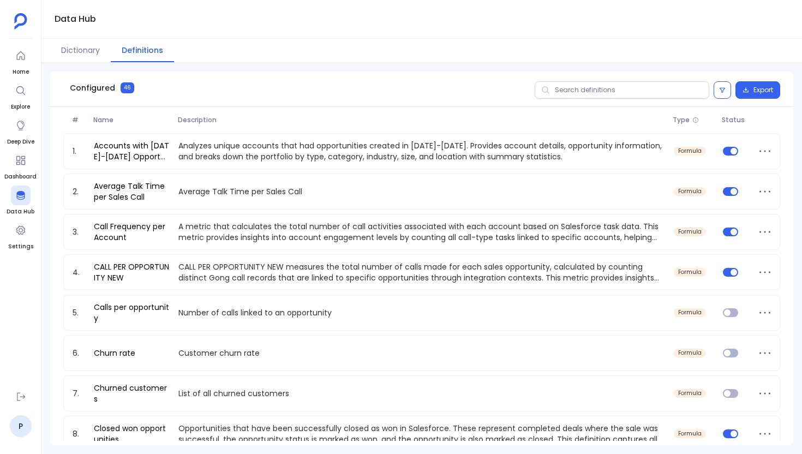 This screenshot has height=454, width=802. Describe the element at coordinates (132, 272) in the screenshot. I see `a: CALL PER OPPORTUNITY NEW` at that location.